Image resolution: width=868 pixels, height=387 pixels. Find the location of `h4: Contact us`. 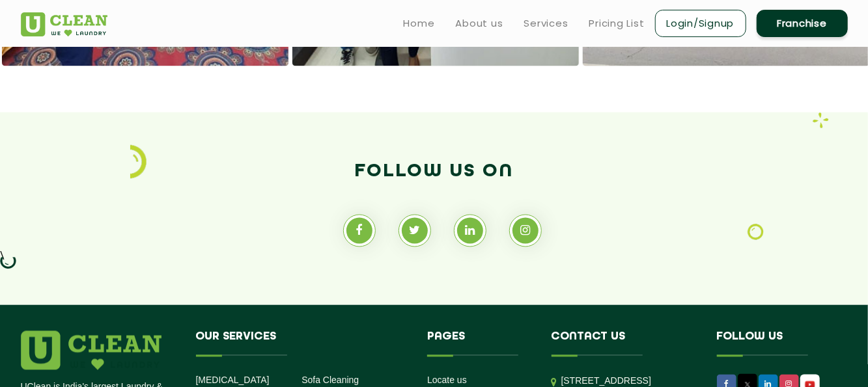

h4: Contact us is located at coordinates (625, 343).